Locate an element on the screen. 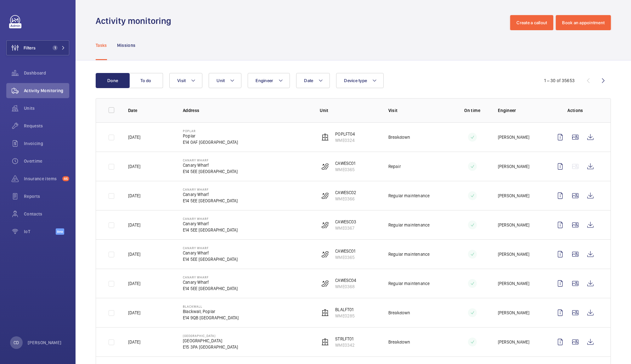  span: Engineer is located at coordinates (264, 81).